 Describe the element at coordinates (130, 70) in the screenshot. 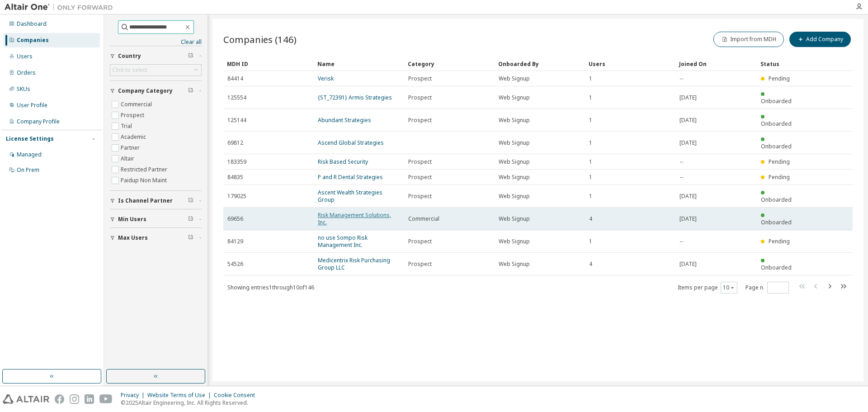

I see `div: Click to select` at that location.